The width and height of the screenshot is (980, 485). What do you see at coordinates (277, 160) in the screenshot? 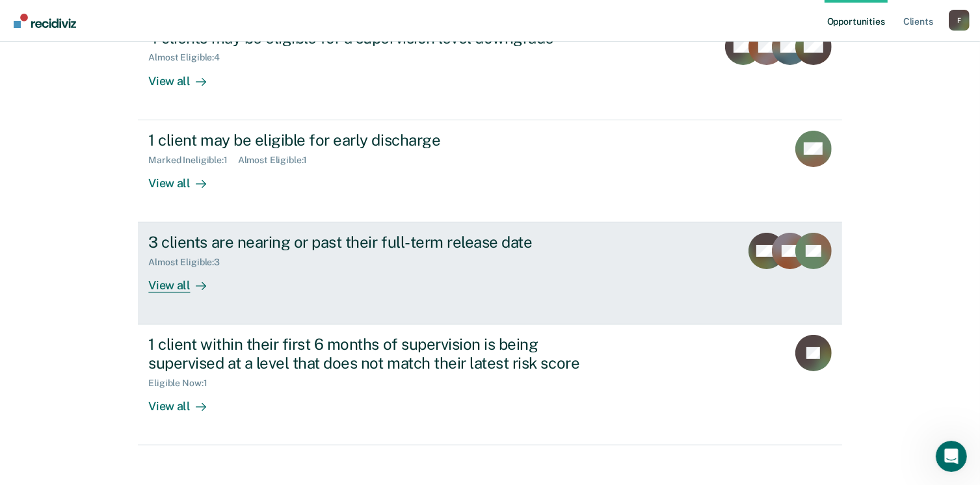
I see `div: Almost Eligible : 1` at bounding box center [277, 160].